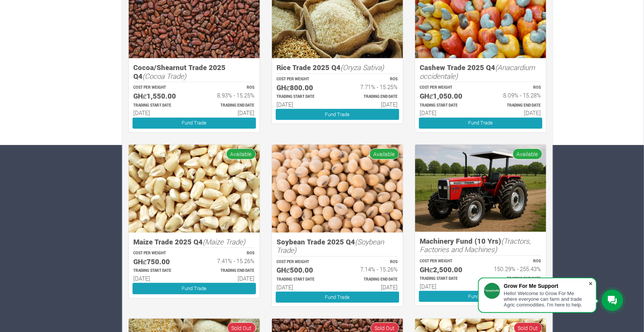  I want to click on h6: 7.14% - 15.26%, so click(371, 269).